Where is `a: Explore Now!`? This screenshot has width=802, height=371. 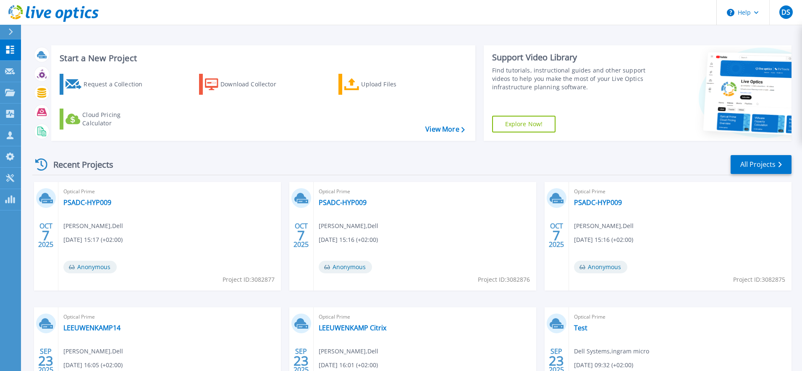
a: Explore Now! is located at coordinates (524, 124).